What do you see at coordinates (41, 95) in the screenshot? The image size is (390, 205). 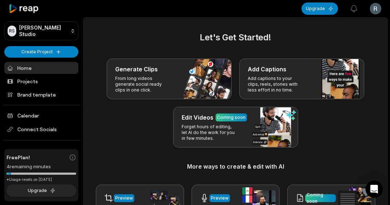 I see `a: Brand template` at bounding box center [41, 95].